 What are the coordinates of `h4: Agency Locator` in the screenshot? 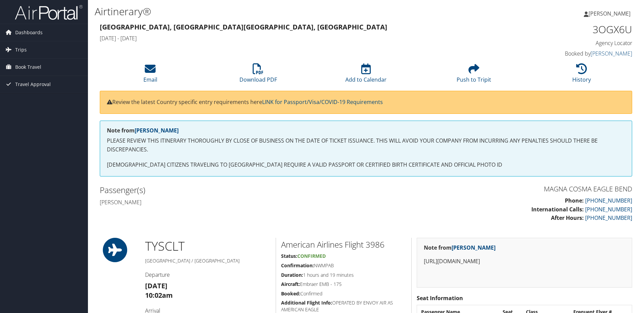 It's located at (569, 43).